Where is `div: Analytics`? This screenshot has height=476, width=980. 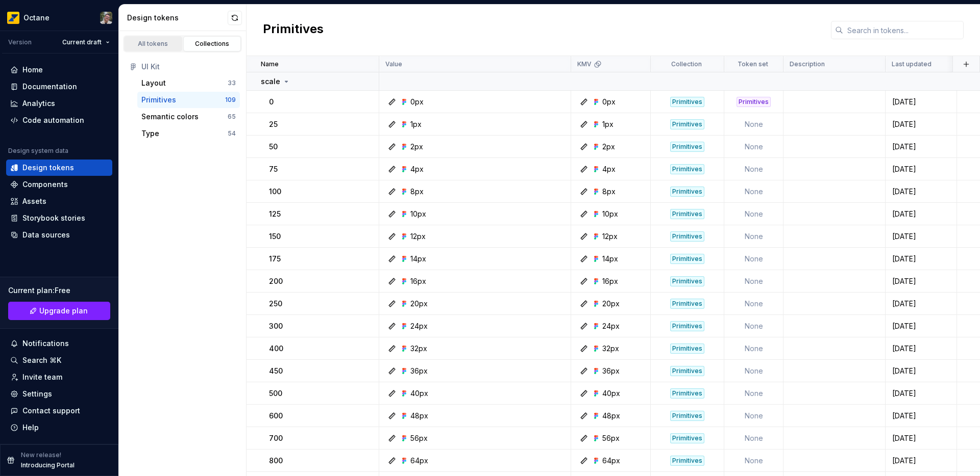 div: Analytics is located at coordinates (39, 104).